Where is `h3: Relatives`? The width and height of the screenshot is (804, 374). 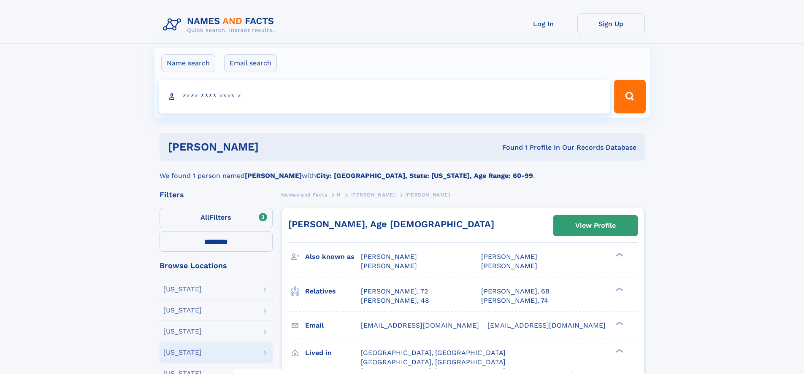 h3: Relatives is located at coordinates (333, 292).